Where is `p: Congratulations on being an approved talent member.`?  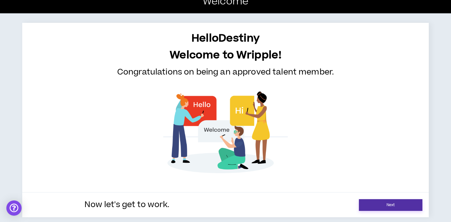 p: Congratulations on being an approved talent member. is located at coordinates (226, 72).